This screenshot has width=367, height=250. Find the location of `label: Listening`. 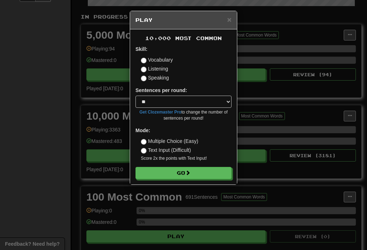

label: Listening is located at coordinates (154, 69).